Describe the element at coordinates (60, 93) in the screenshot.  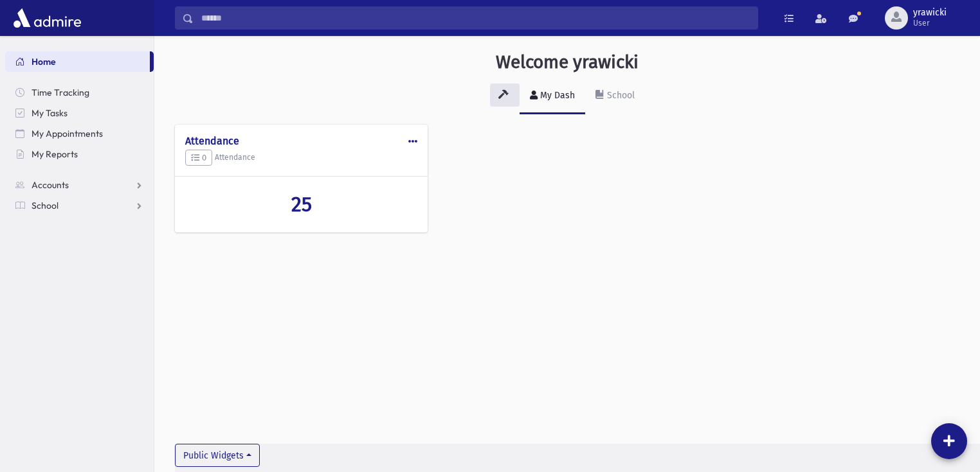
I see `span: Time Tracking` at that location.